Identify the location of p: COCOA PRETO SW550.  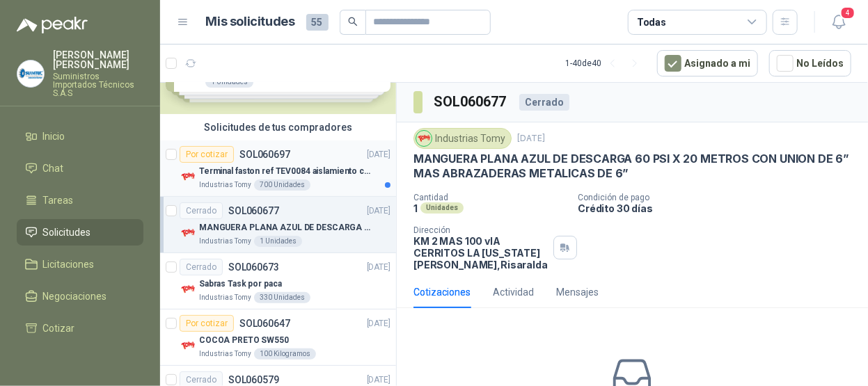
(243, 341).